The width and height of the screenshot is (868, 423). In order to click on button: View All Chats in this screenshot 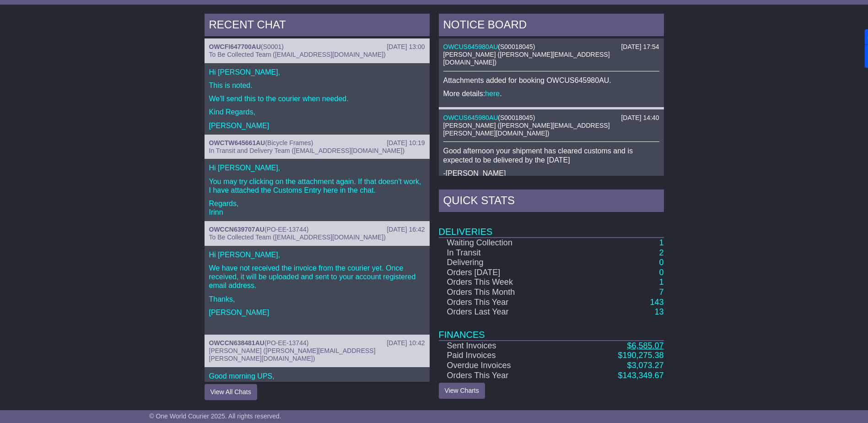, I will do `click(230, 392)`.